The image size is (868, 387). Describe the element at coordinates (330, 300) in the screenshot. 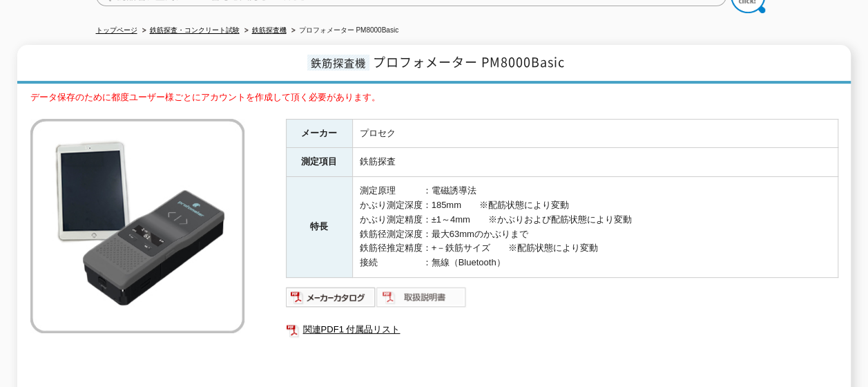

I see `a: メーカーカタログ` at that location.